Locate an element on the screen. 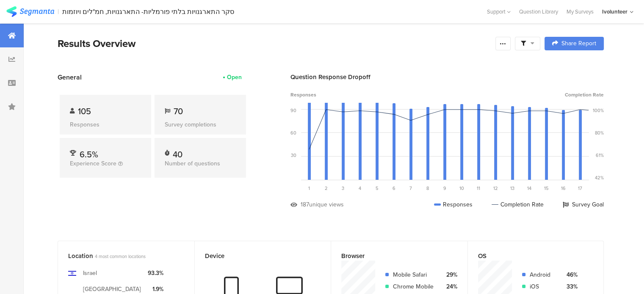  div: Survey Goal is located at coordinates (583, 204).